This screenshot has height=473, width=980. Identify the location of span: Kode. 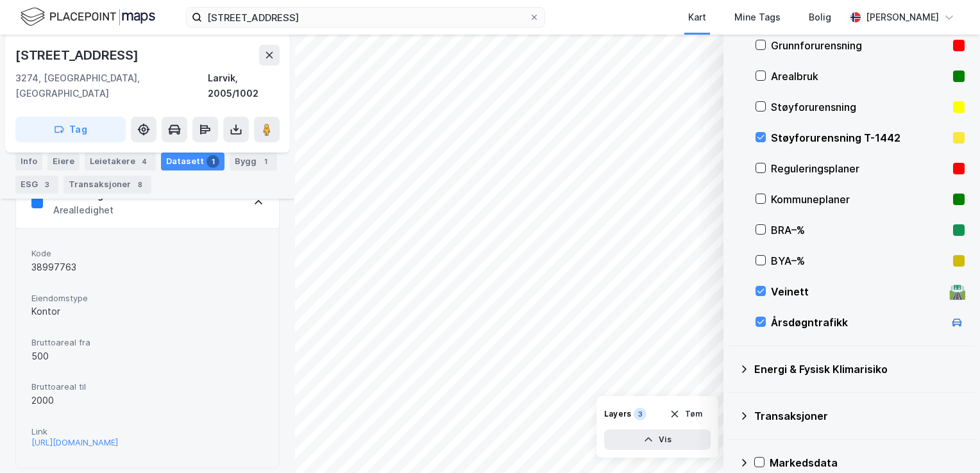
(148, 253).